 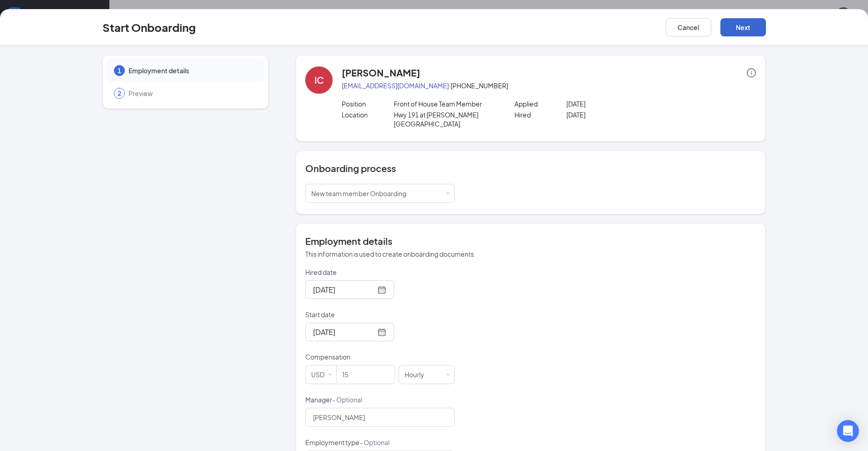 What do you see at coordinates (119, 94) in the screenshot?
I see `span: 2` at bounding box center [119, 94].